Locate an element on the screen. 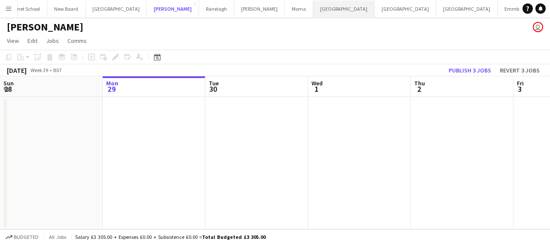 The image size is (550, 244). button: Kennet School is located at coordinates (24, 9).